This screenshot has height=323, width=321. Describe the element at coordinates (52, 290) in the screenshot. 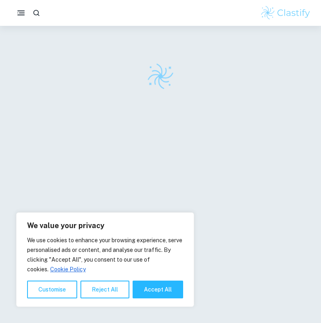

I see `button: Customise` at that location.